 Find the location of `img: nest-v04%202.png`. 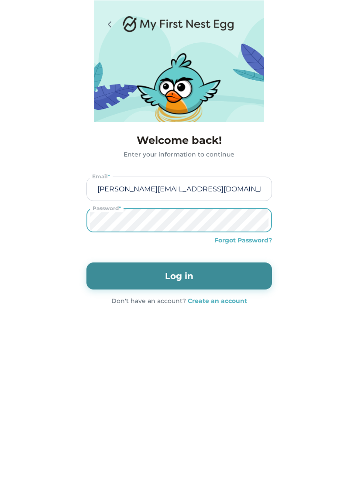

img: nest-v04%202.png is located at coordinates (179, 90).